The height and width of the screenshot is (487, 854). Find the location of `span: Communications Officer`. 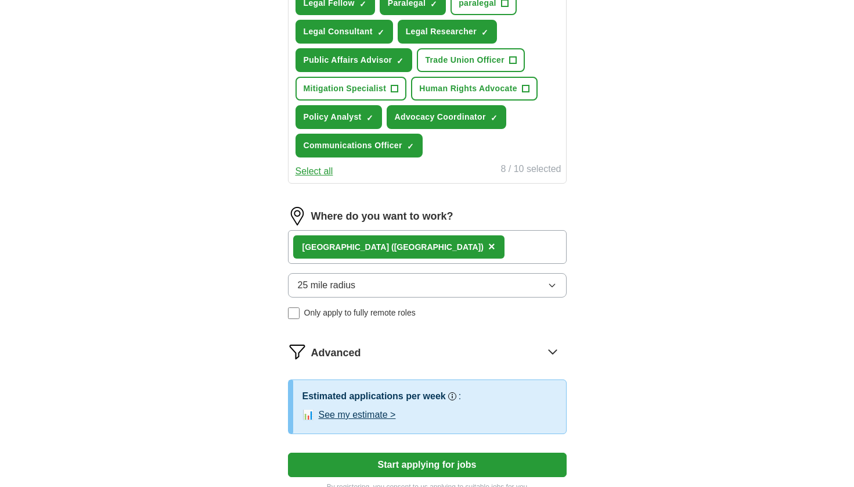

span: Communications Officer is located at coordinates (353, 145).